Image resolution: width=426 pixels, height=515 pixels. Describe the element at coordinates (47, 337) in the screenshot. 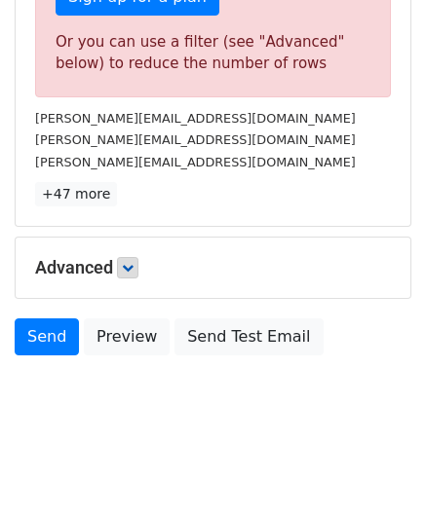

I see `a: Send` at that location.